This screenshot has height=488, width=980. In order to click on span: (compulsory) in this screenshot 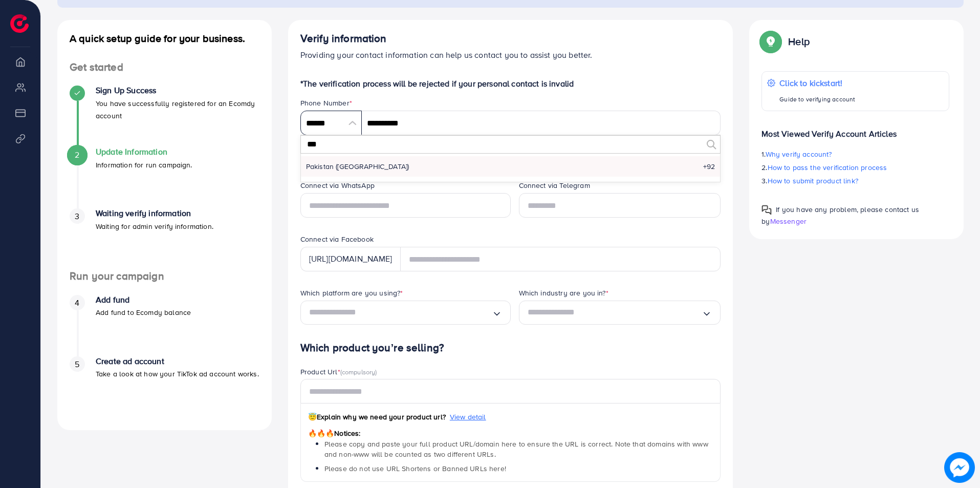, I will do `click(359, 372)`.